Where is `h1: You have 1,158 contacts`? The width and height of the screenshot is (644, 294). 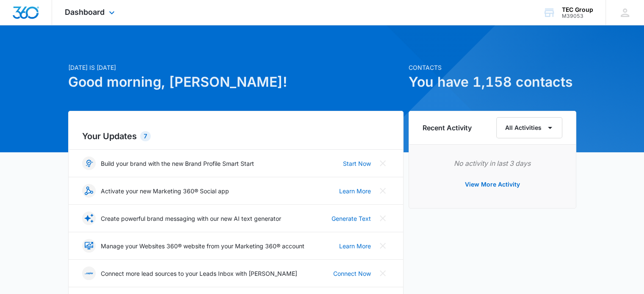
h1: You have 1,158 contacts is located at coordinates (493, 82).